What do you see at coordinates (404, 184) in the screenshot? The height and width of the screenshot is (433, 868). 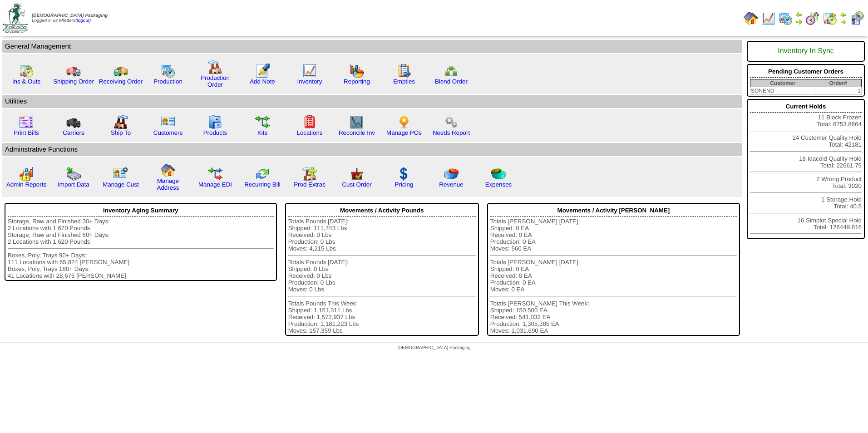 I see `a: Pricing` at bounding box center [404, 184].